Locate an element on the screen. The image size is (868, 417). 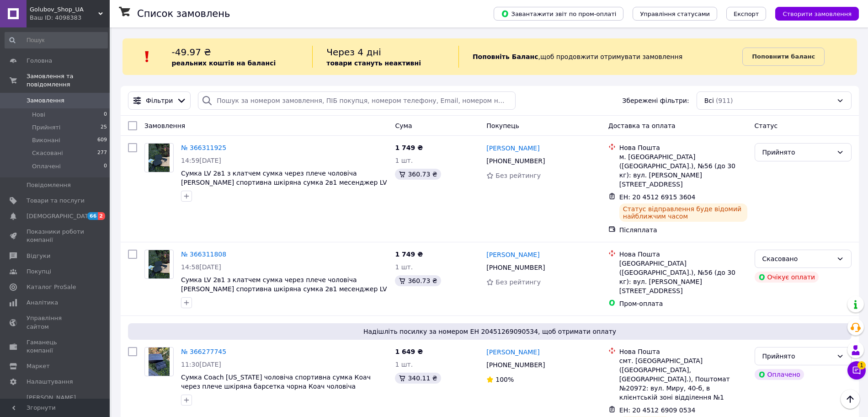
div: Пром-оплата is located at coordinates (683, 304).